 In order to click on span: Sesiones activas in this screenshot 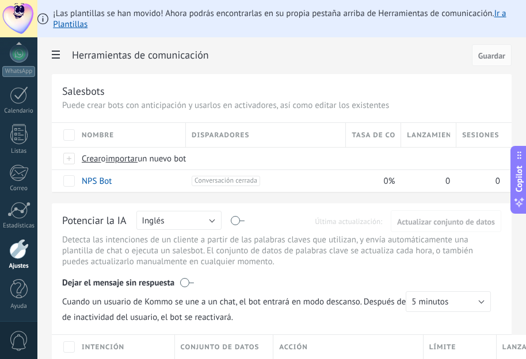, I will do `click(481, 135)`.